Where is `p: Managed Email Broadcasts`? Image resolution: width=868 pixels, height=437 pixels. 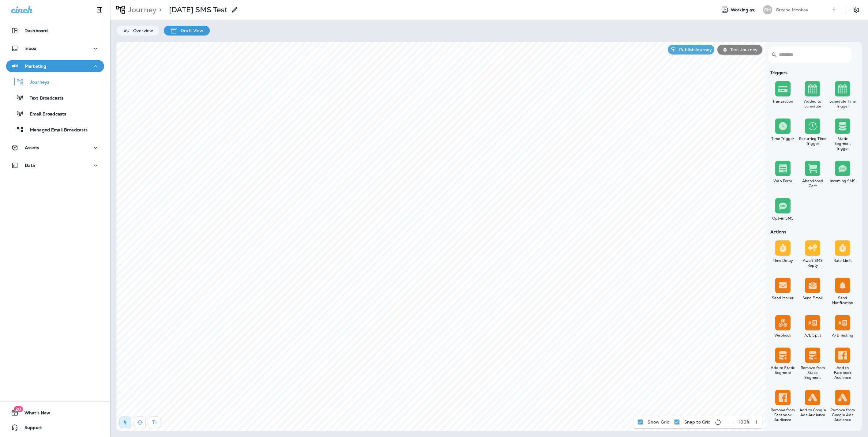 p: Managed Email Broadcasts is located at coordinates (55, 130).